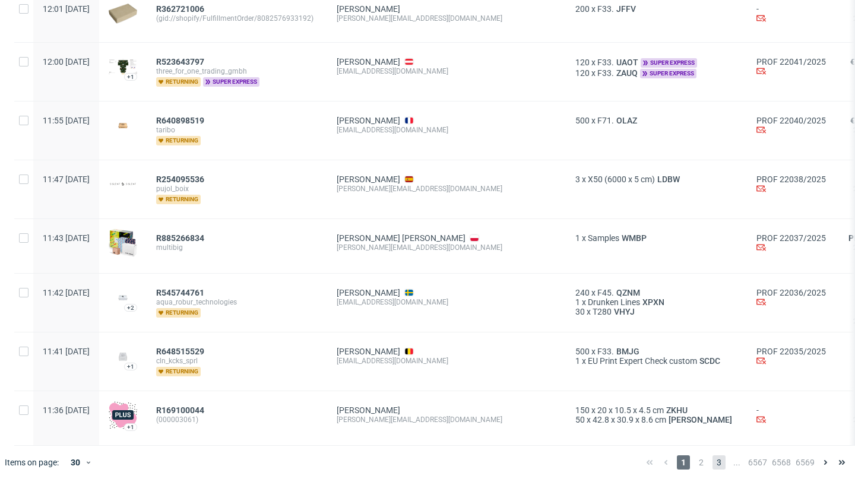  I want to click on span: 6568, so click(782, 463).